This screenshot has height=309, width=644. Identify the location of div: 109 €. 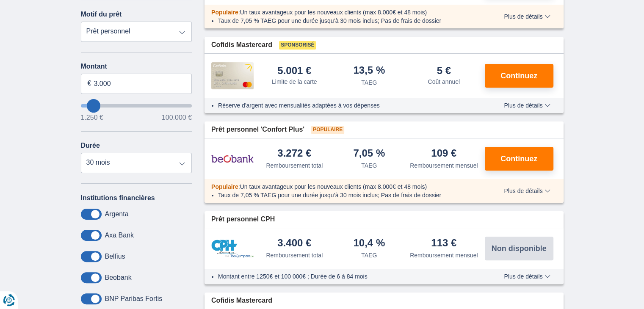
(444, 154).